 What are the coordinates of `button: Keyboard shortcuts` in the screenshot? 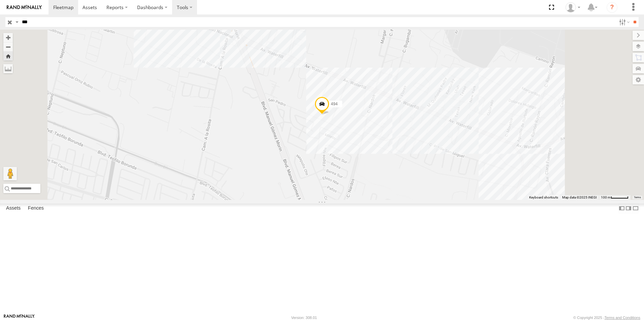 It's located at (544, 197).